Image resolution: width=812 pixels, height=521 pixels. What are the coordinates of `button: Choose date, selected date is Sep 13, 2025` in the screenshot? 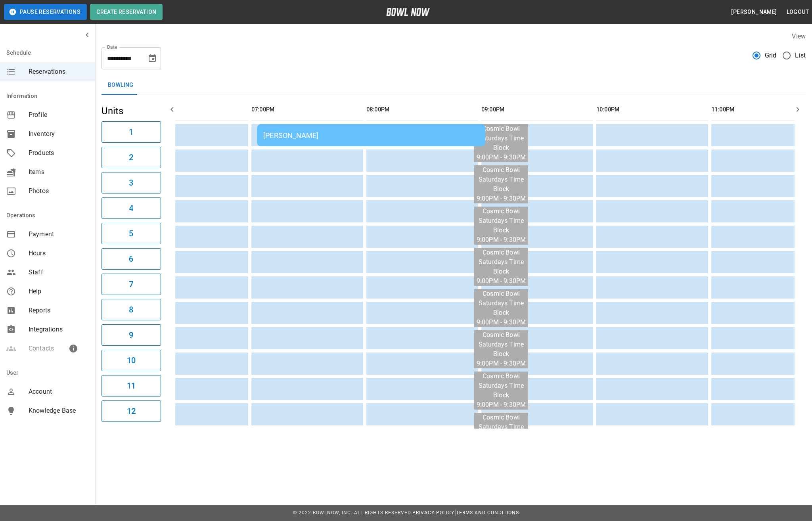 It's located at (152, 58).